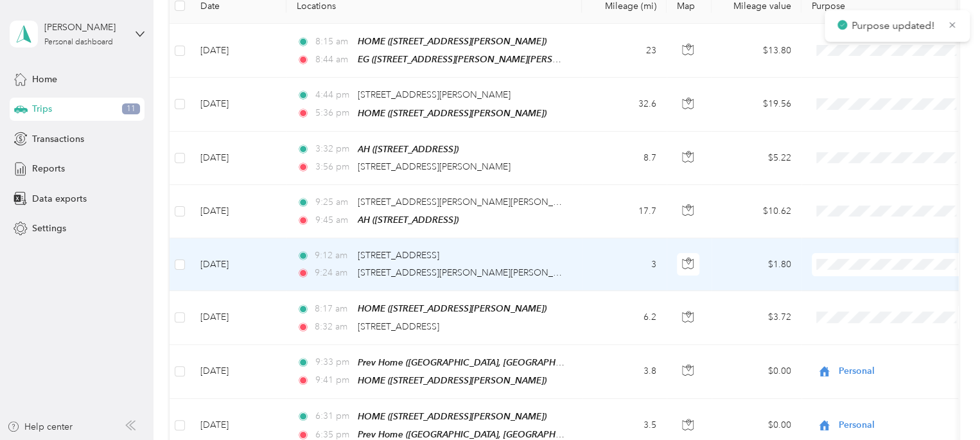  What do you see at coordinates (624, 104) in the screenshot?
I see `td: 32.6` at bounding box center [624, 104].